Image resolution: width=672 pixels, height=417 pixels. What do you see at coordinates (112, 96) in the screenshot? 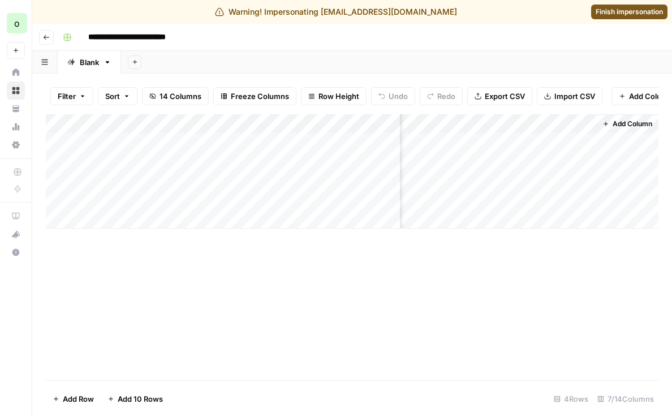
I see `span: Sort` at bounding box center [112, 96].